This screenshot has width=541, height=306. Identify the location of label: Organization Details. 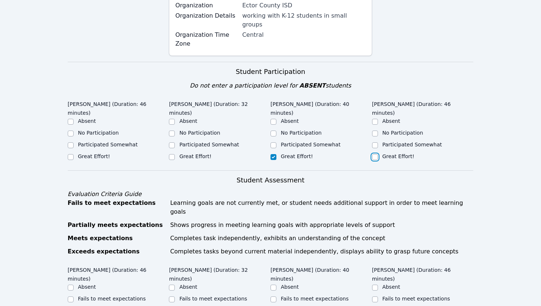
(206, 16).